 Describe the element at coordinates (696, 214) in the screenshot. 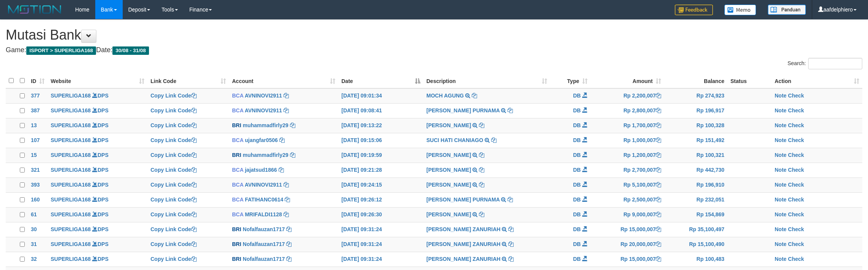

I see `td: Rp 154,869` at that location.